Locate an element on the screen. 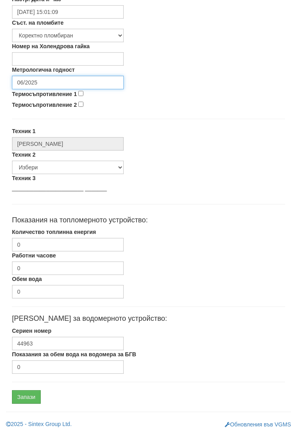 Image resolution: width=297 pixels, height=432 pixels. label: Техник 3 is located at coordinates (24, 178).